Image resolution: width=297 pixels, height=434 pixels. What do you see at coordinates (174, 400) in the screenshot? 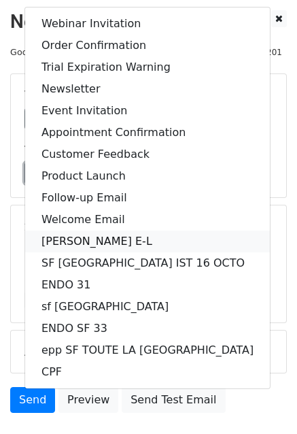
I see `a: Send Test Email` at bounding box center [174, 400].